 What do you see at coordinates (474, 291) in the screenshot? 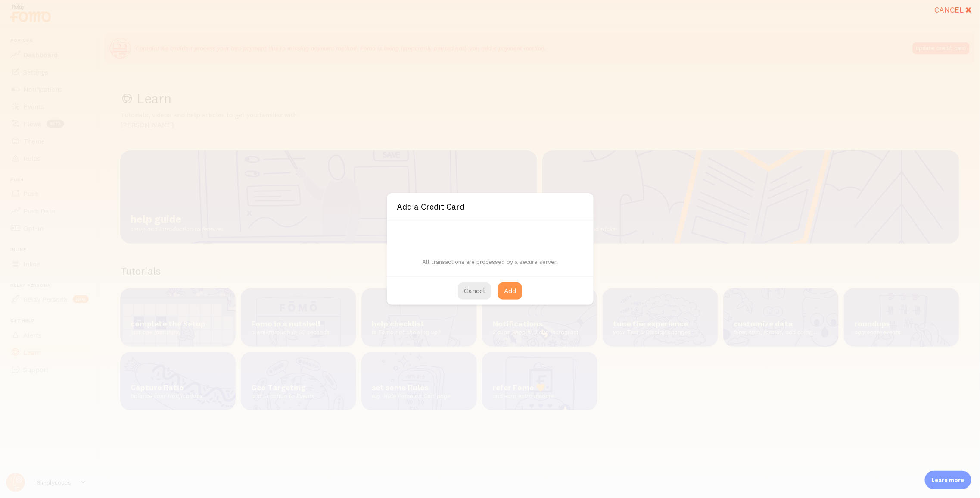
I see `button: Cancel` at bounding box center [474, 291].